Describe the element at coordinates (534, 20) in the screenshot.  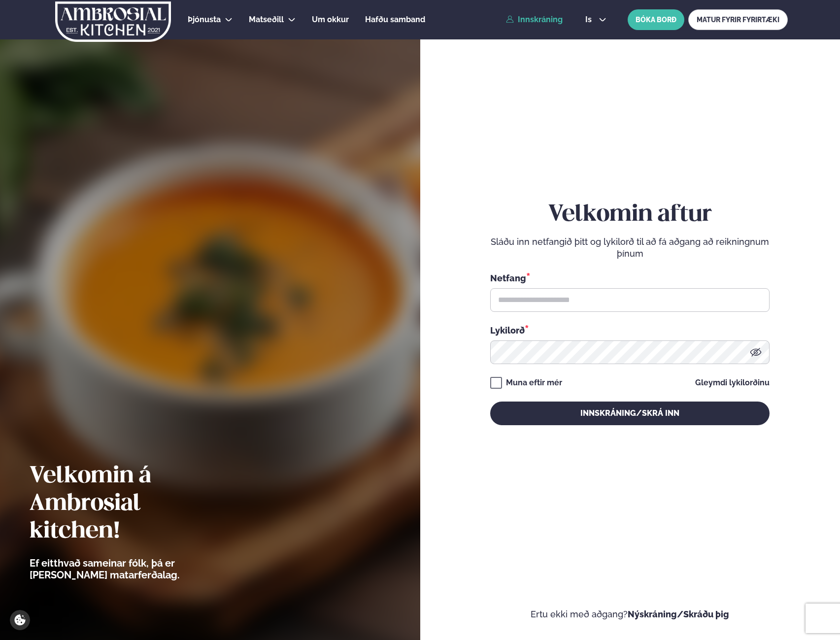
I see `a: Innskráning` at that location.